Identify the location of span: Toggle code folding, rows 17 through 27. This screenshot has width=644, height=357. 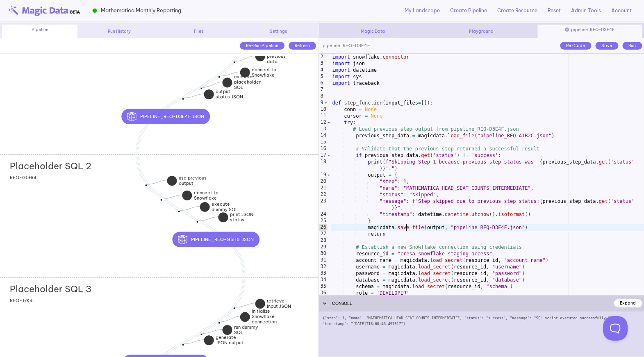
(329, 156).